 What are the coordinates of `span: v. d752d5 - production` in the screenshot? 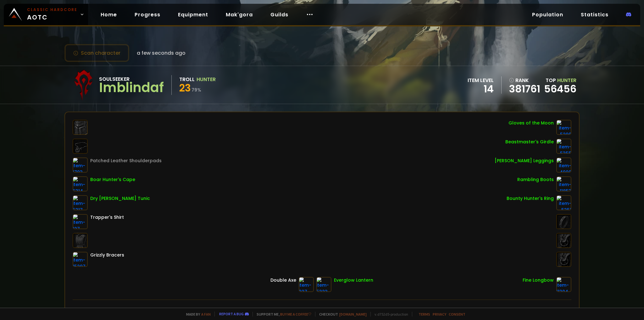 It's located at (389, 314).